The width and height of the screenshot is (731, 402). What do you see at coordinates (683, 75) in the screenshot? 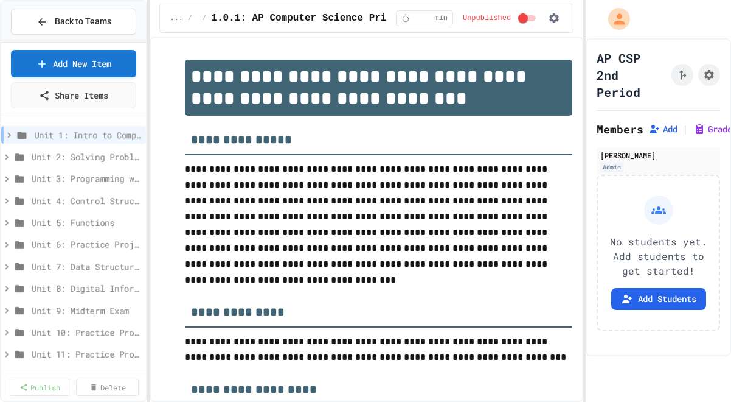
I see `button: Click to see fork details` at bounding box center [683, 75].